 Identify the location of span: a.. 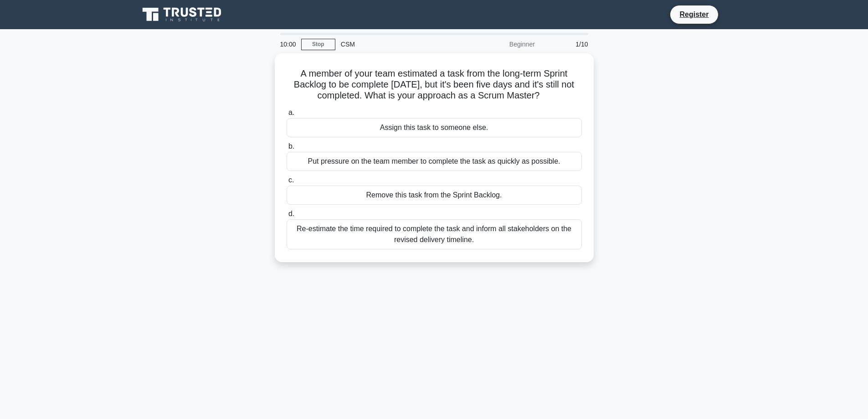
(291, 113).